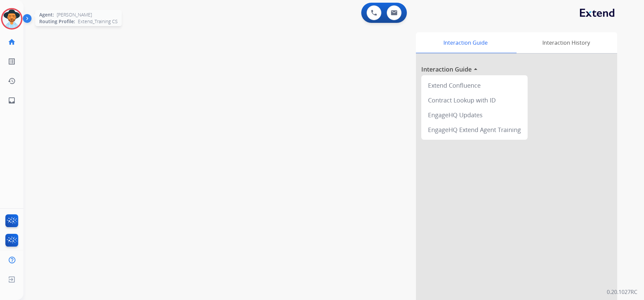 Image resolution: width=644 pixels, height=300 pixels. I want to click on span: Routing Profile:, so click(57, 22).